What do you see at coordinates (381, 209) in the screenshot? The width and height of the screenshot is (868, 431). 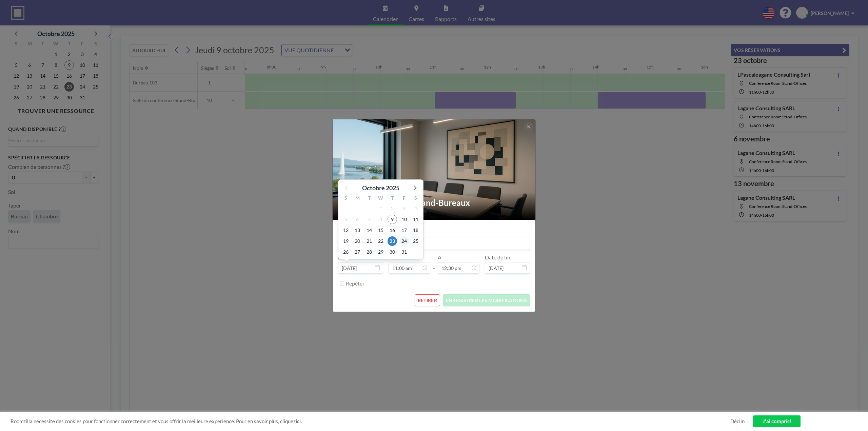 I see `span: Mercredi 1er octobre 2025` at bounding box center [381, 209].